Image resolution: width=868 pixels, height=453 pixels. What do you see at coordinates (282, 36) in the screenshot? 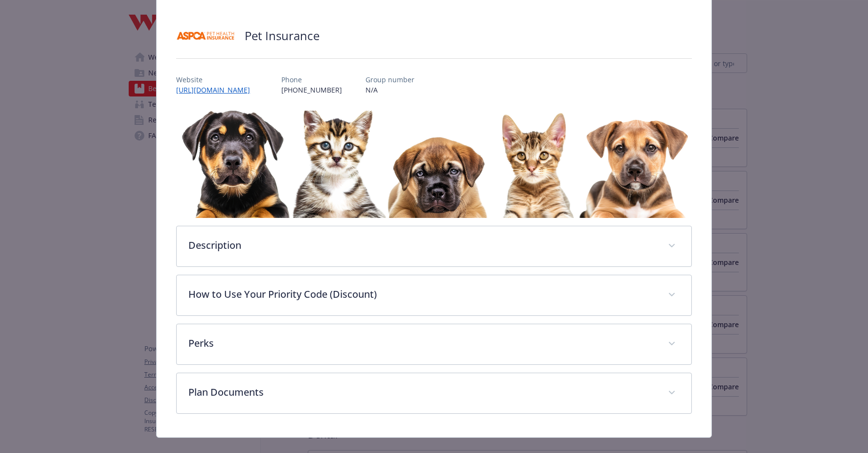
I see `h2: Pet Insurance` at bounding box center [282, 36].